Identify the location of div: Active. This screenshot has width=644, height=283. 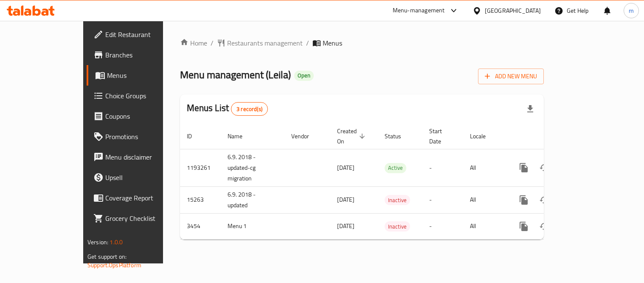
(395, 168).